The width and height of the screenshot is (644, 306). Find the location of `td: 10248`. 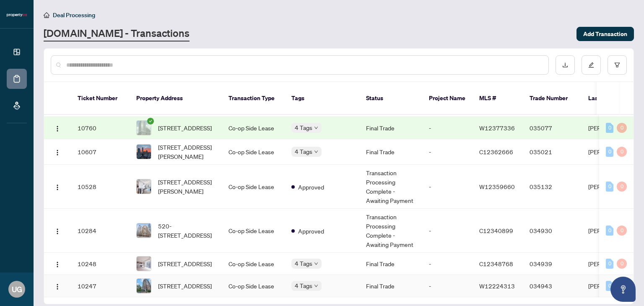

td: 10248 is located at coordinates (100, 263).